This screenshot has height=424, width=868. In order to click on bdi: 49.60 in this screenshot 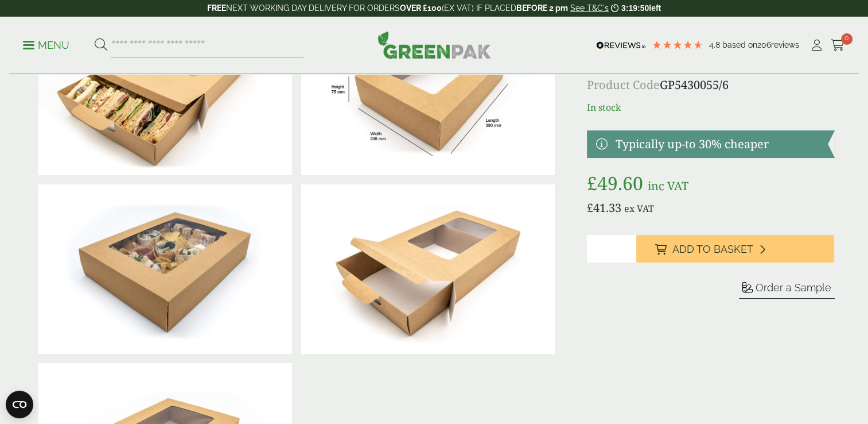, I will do `click(615, 183)`.